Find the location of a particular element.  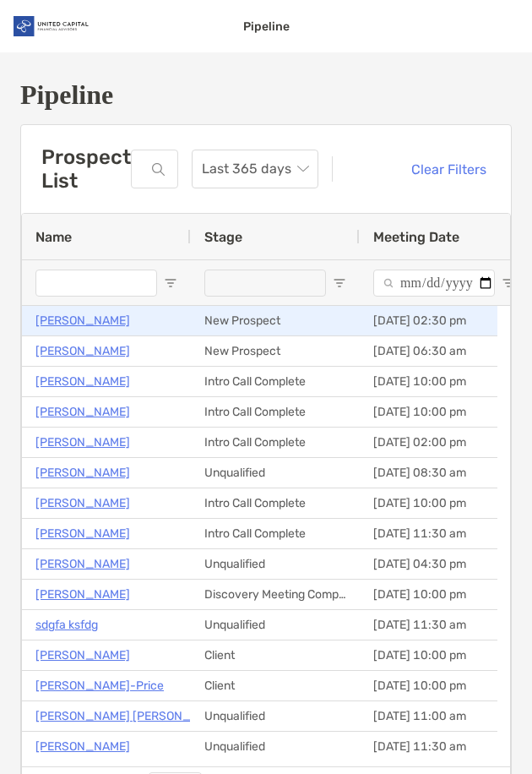

p: sdgfa ksfdg is located at coordinates (67, 624).